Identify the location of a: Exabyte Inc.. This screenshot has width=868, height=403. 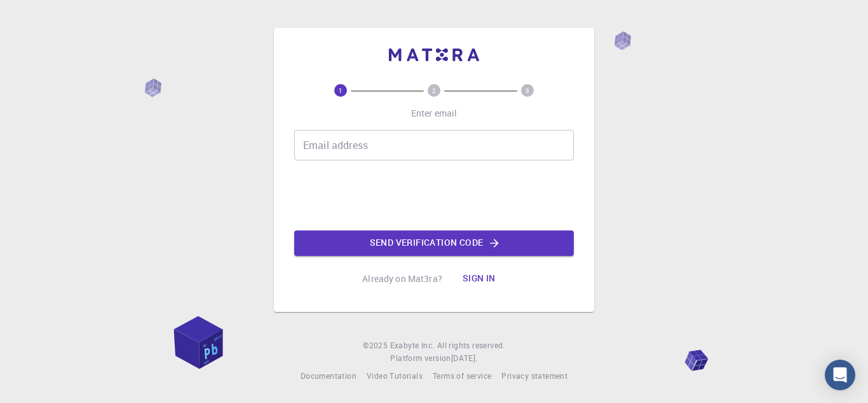
(412, 345).